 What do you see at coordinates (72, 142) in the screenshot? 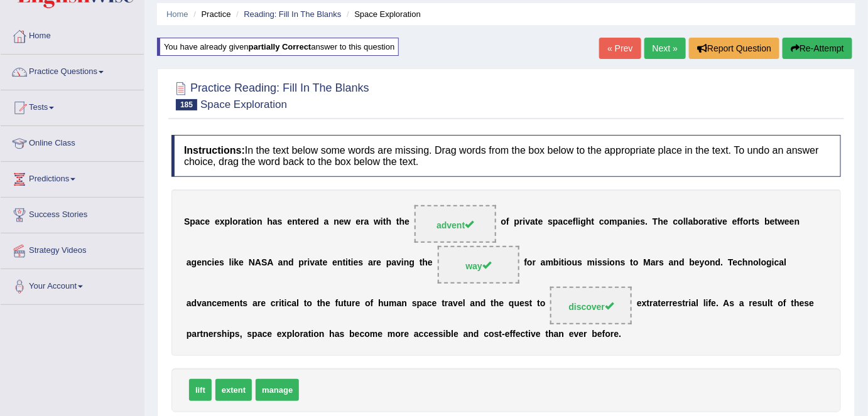
I see `a: Online Class` at bounding box center [72, 142].